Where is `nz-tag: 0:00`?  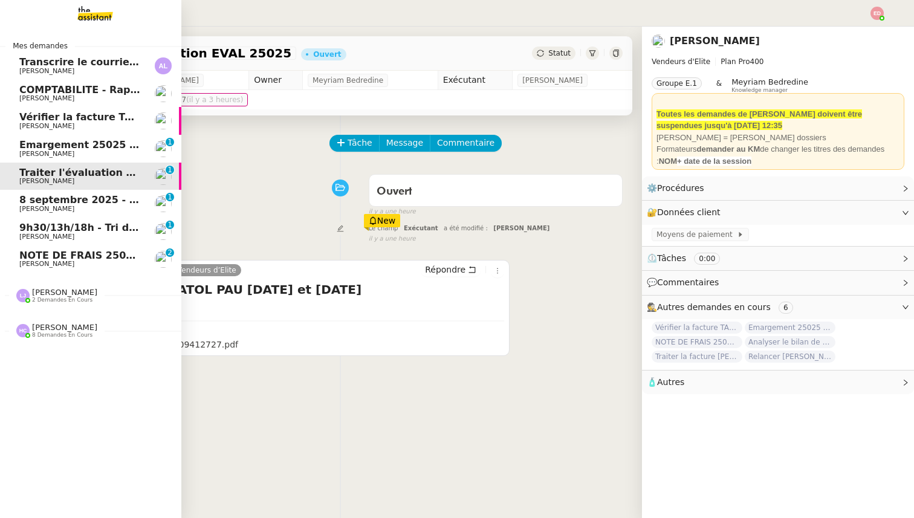
nz-tag: 0:00 is located at coordinates (707, 259).